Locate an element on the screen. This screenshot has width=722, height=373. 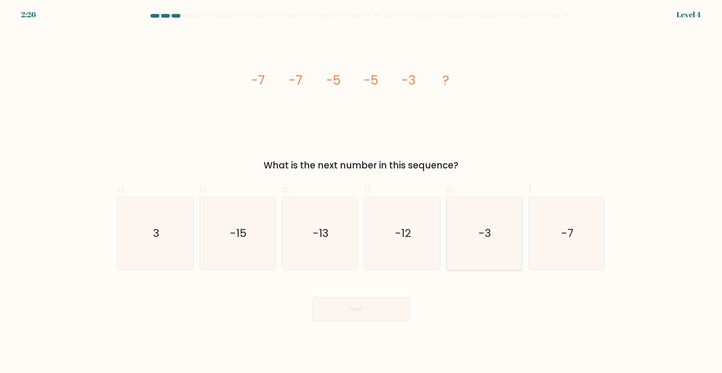
text: -15 is located at coordinates (238, 233).